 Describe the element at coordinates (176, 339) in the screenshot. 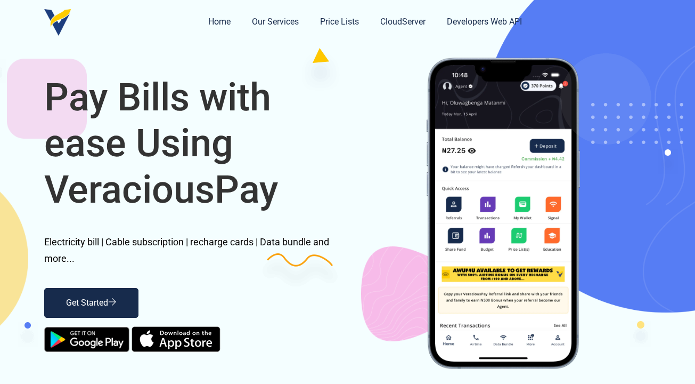

I see `img: app-store.png` at that location.